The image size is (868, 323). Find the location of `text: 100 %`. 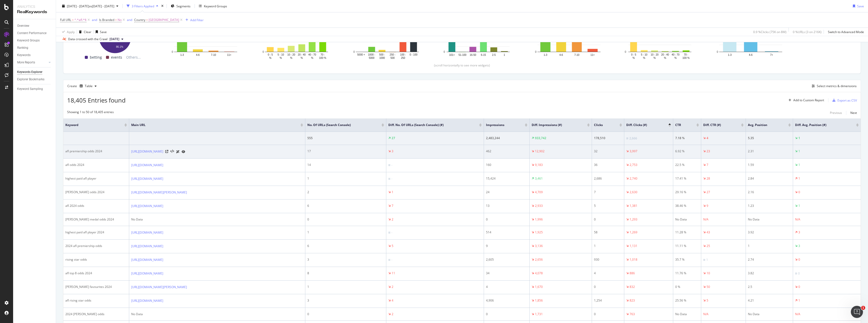

text: 100 % is located at coordinates (323, 58).